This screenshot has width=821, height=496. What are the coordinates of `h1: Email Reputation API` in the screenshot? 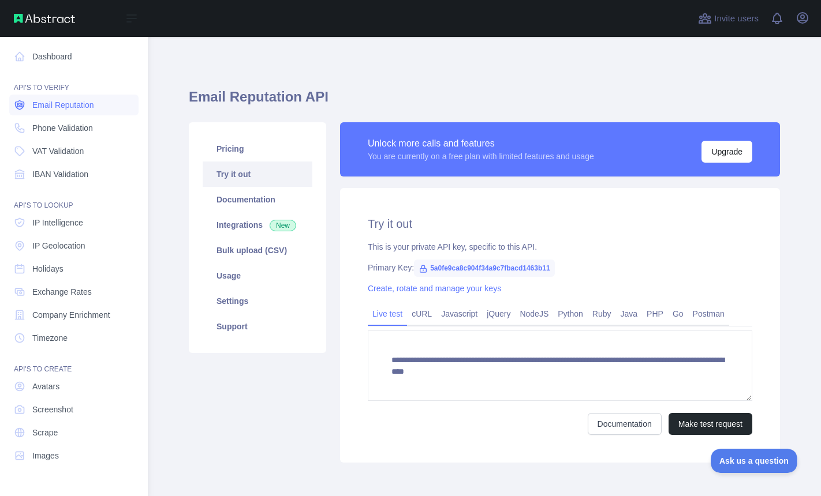 It's located at (484, 102).